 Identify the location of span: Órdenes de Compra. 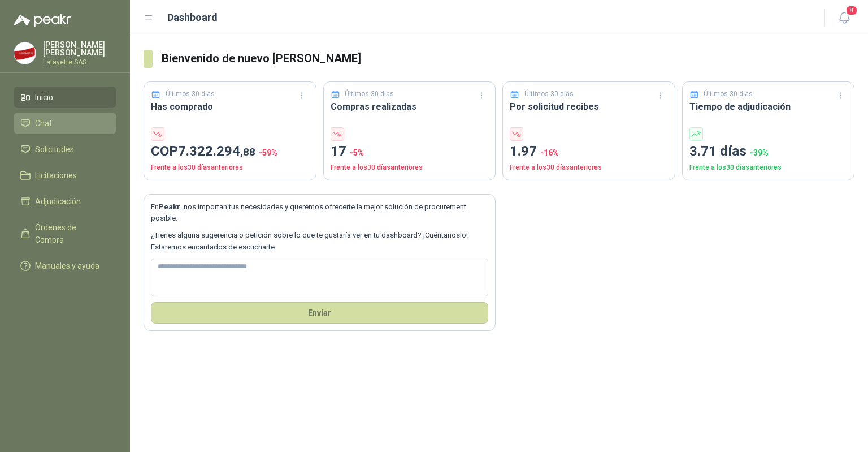
(70, 234).